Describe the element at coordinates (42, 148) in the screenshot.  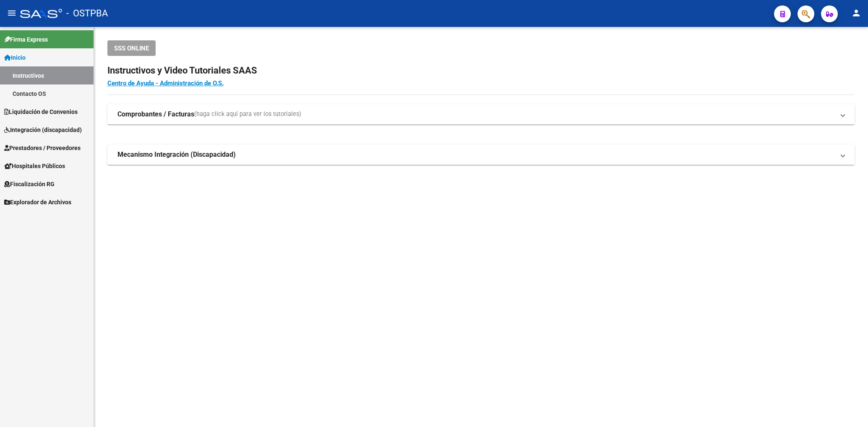
I see `span: Prestadores / Proveedores` at that location.